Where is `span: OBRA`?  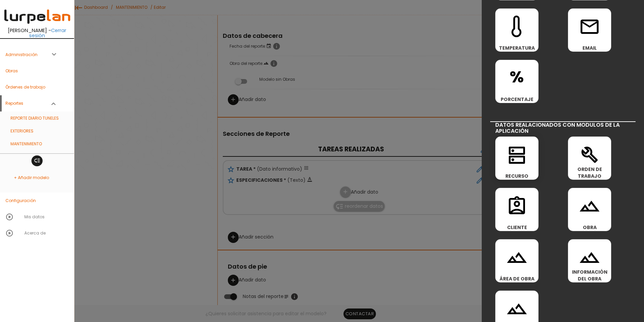 span: OBRA is located at coordinates (589, 227).